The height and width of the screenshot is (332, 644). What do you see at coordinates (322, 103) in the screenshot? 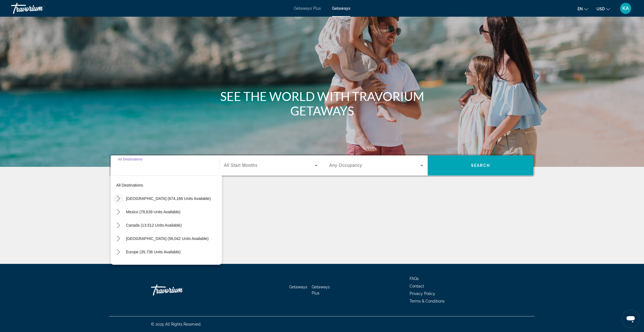
I see `h1: SEE THE WORLD WITH TRAVORIUM GETAWAYS` at bounding box center [322, 103].